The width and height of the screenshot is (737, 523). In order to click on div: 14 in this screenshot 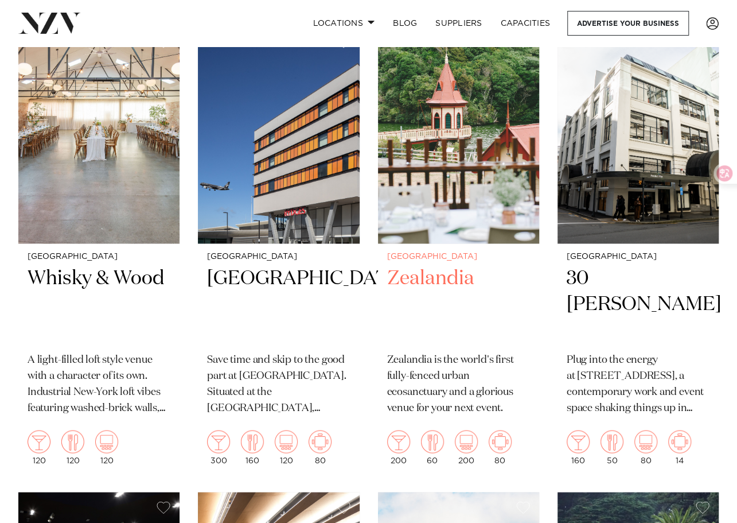, I will do `click(680, 447)`.